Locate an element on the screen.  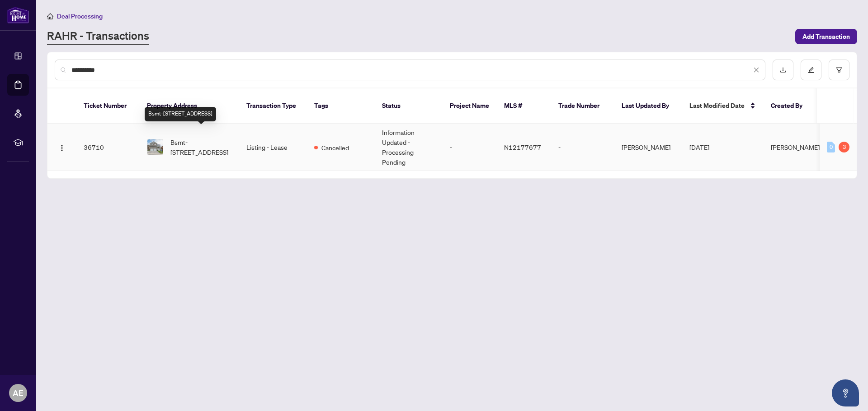
th: Ticket Number is located at coordinates (108, 106).